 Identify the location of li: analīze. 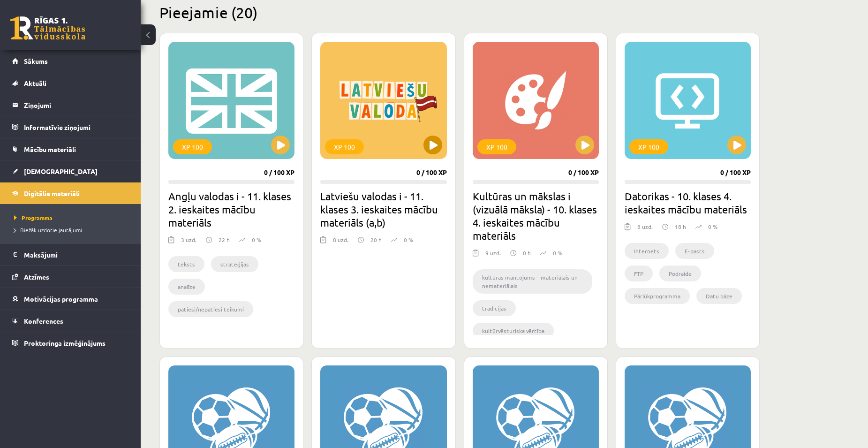
(186, 287).